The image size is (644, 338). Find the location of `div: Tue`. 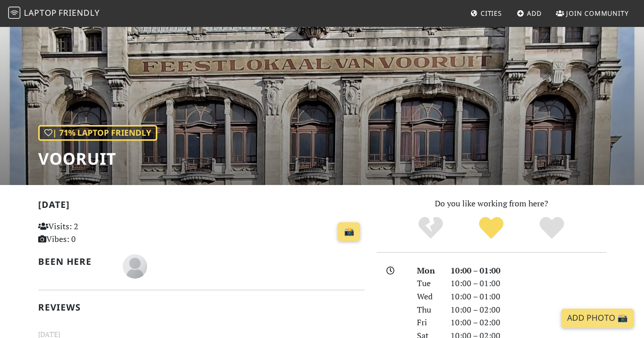

div: Tue is located at coordinates (428, 284).